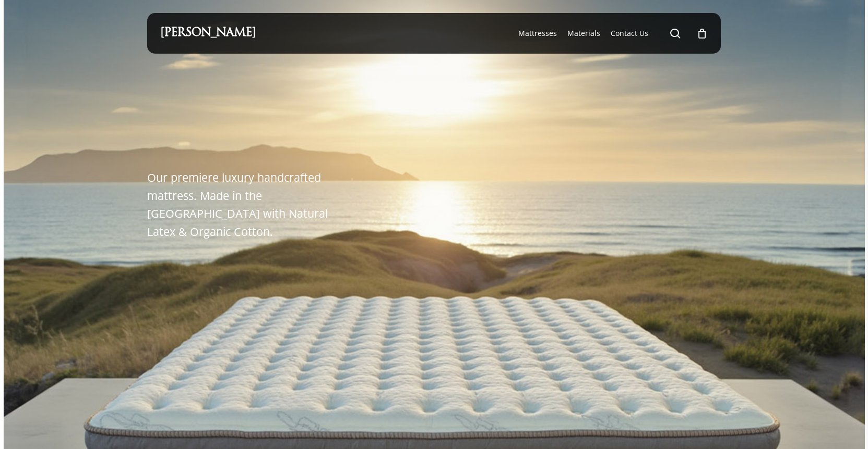 This screenshot has width=868, height=449. What do you see at coordinates (629, 33) in the screenshot?
I see `span: Contact Us` at bounding box center [629, 33].